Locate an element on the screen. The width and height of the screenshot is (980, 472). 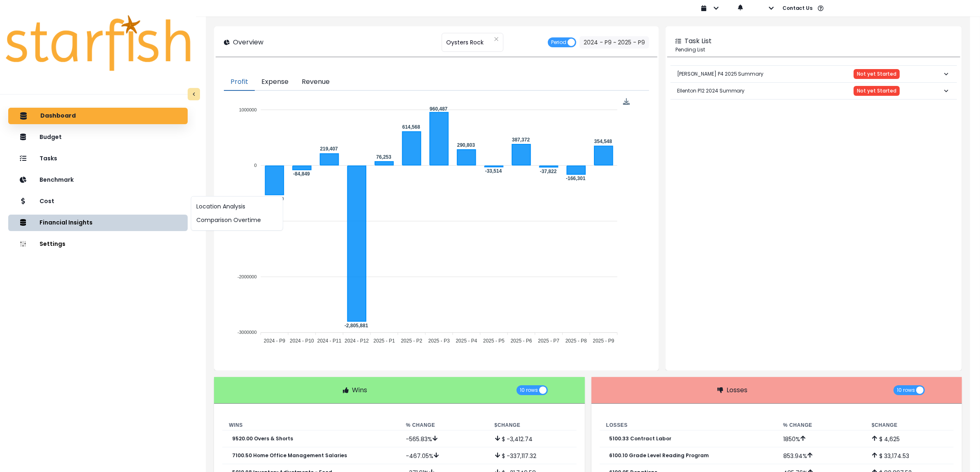
button: Tasks is located at coordinates (98, 159).